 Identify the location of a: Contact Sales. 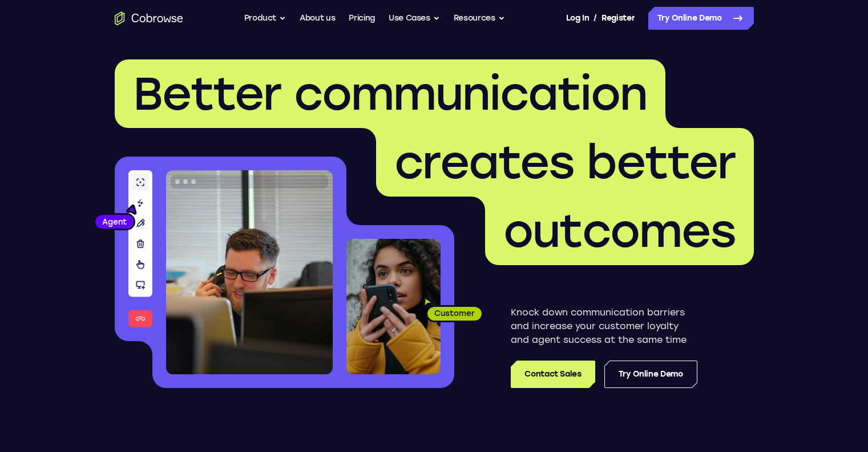
(553, 374).